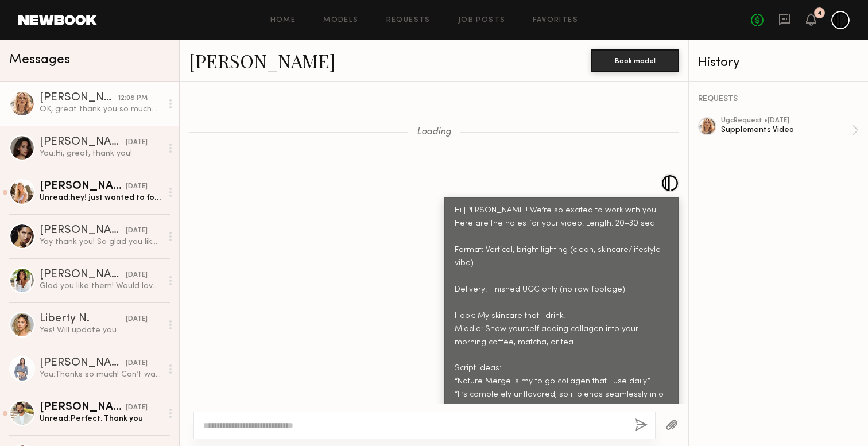 The width and height of the screenshot is (868, 446). What do you see at coordinates (101, 330) in the screenshot?
I see `div: Yes! Will update you` at bounding box center [101, 330].